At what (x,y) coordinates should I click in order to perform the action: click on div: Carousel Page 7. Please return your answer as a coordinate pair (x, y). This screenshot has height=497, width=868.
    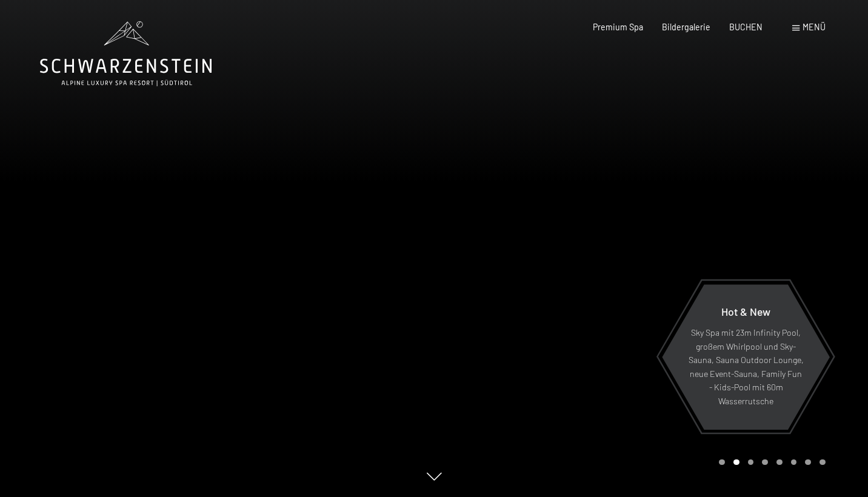
    Looking at the image, I should click on (808, 463).